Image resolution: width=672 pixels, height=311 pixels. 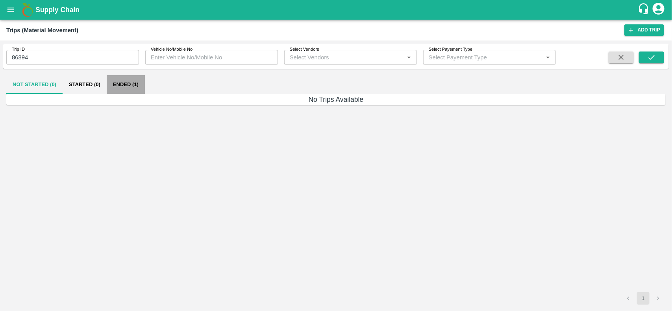 I want to click on button: Started (0), so click(x=85, y=85).